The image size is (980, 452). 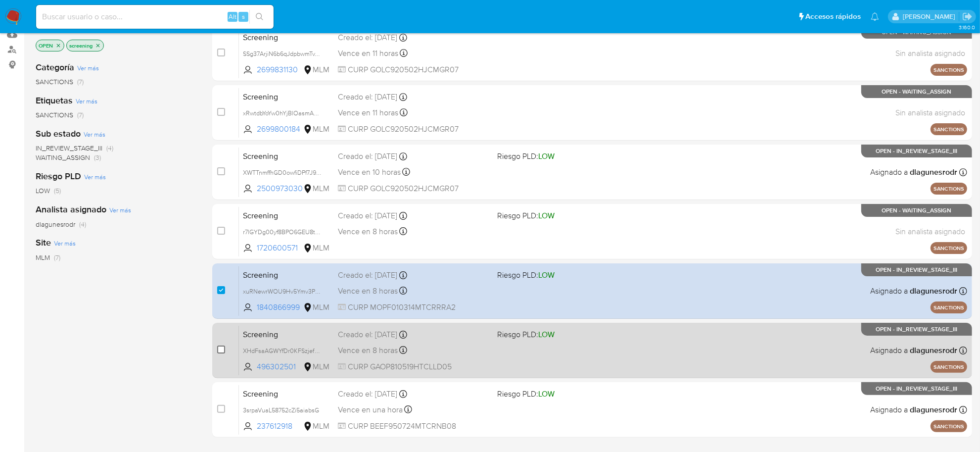 What do you see at coordinates (155, 17) in the screenshot?
I see `input: Buscar usuario o caso...` at bounding box center [155, 17].